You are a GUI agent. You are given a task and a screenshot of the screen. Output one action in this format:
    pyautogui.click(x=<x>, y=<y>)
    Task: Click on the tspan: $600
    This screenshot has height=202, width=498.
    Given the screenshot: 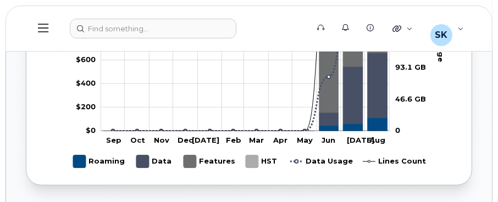 What is the action you would take?
    pyautogui.click(x=86, y=59)
    